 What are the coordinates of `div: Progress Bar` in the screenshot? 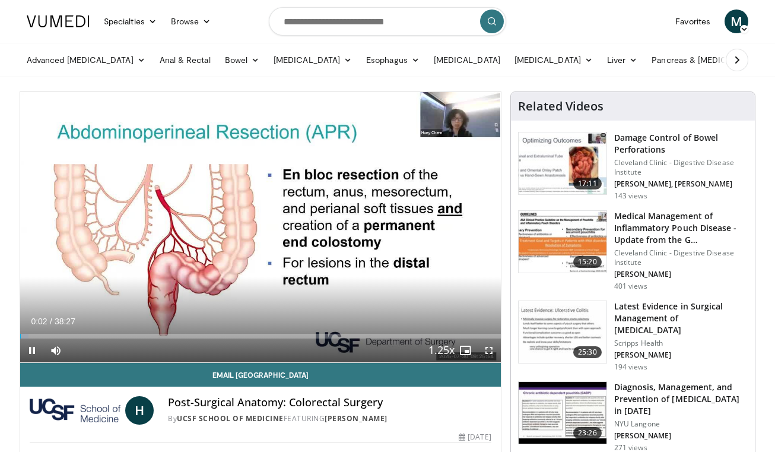 It's located at (260, 336).